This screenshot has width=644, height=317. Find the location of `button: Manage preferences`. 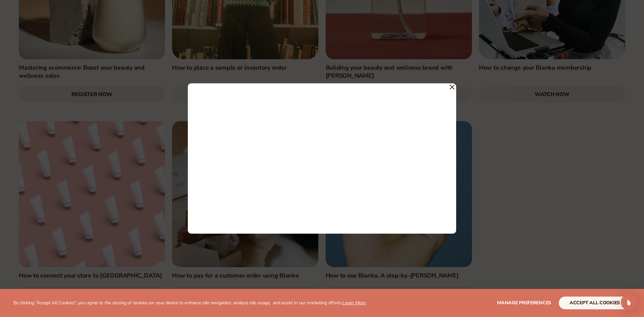

button: Manage preferences is located at coordinates (523, 303).